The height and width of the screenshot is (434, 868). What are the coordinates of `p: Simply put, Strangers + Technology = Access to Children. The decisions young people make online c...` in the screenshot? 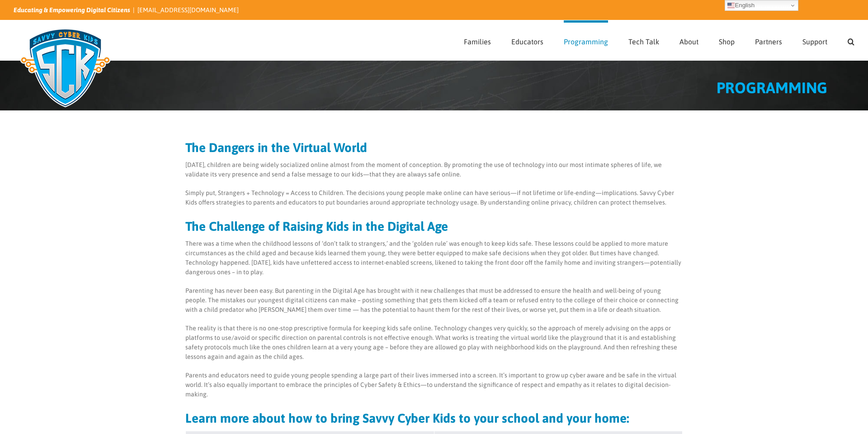 It's located at (434, 198).